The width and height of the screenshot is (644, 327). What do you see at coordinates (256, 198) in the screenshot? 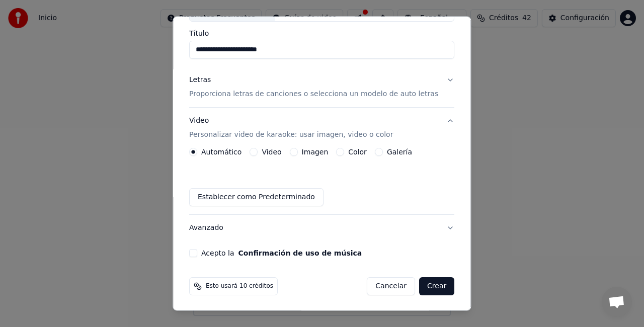
I see `button: Establecer como Predeterminado` at bounding box center [256, 198].